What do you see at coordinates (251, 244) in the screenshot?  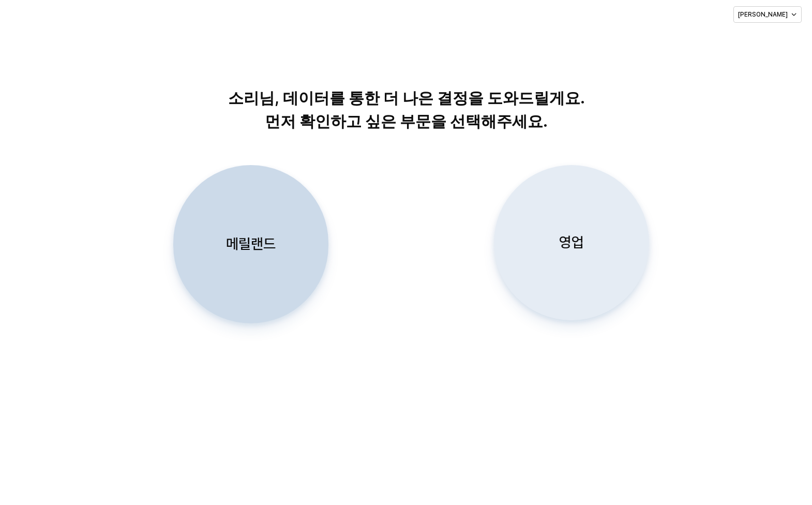 I see `p: 메릴랜드` at bounding box center [251, 244].